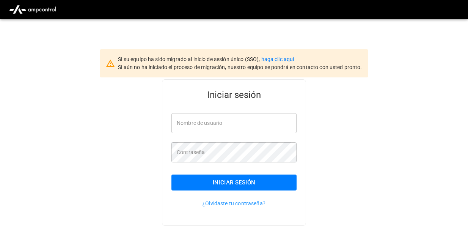 The width and height of the screenshot is (468, 233). Describe the element at coordinates (33, 9) in the screenshot. I see `img: ampcontrol.io logo` at that location.